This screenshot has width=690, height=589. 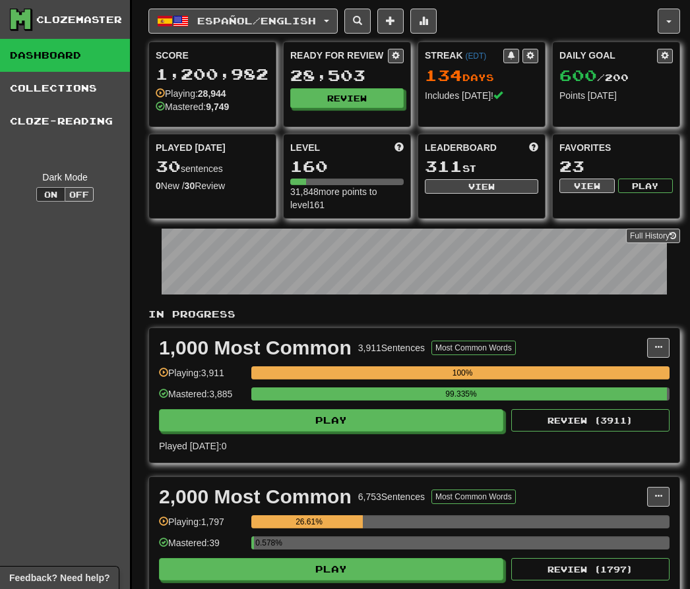 What do you see at coordinates (212, 55) in the screenshot?
I see `div: Score` at bounding box center [212, 55].